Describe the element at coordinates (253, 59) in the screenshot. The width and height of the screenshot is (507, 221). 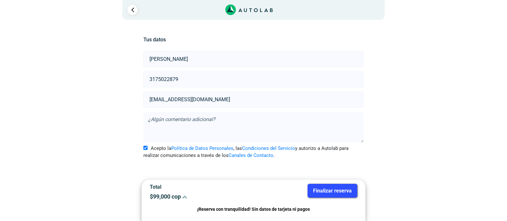
I see `input: Nombre y apellido` at that location.